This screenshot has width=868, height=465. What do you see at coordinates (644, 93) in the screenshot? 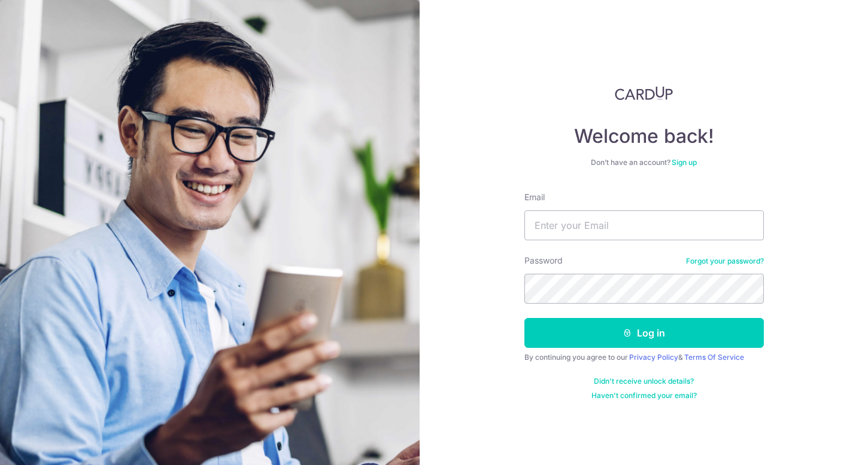
I see `img: CardUp Logo` at bounding box center [644, 93].